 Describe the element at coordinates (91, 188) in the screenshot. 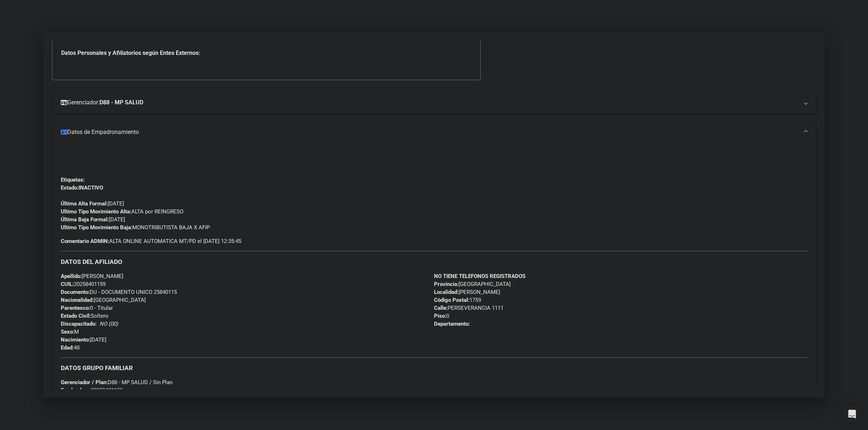

I see `strong: INACTIVO` at that location.